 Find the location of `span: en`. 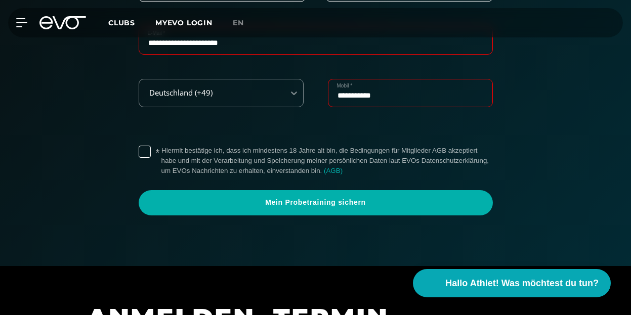

span: en is located at coordinates (238, 23).